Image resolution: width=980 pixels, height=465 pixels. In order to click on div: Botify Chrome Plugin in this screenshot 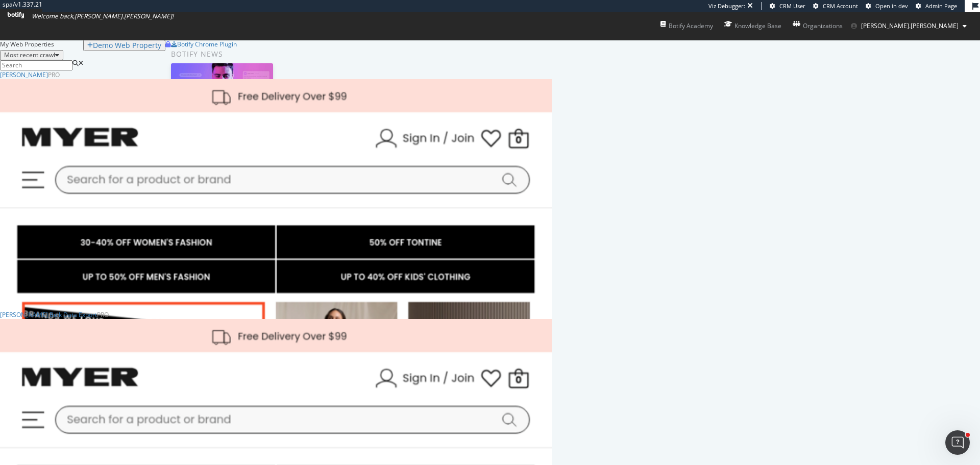, I will do `click(207, 44)`.